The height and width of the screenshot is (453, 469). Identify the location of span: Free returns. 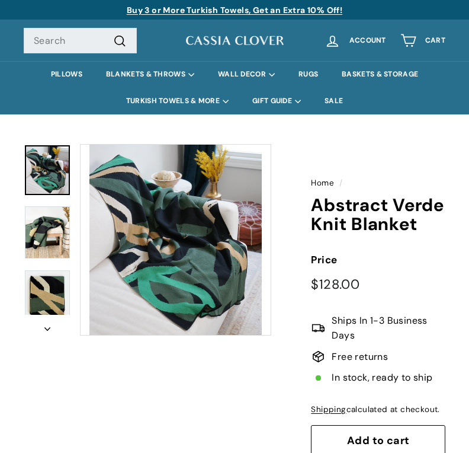
(360, 357).